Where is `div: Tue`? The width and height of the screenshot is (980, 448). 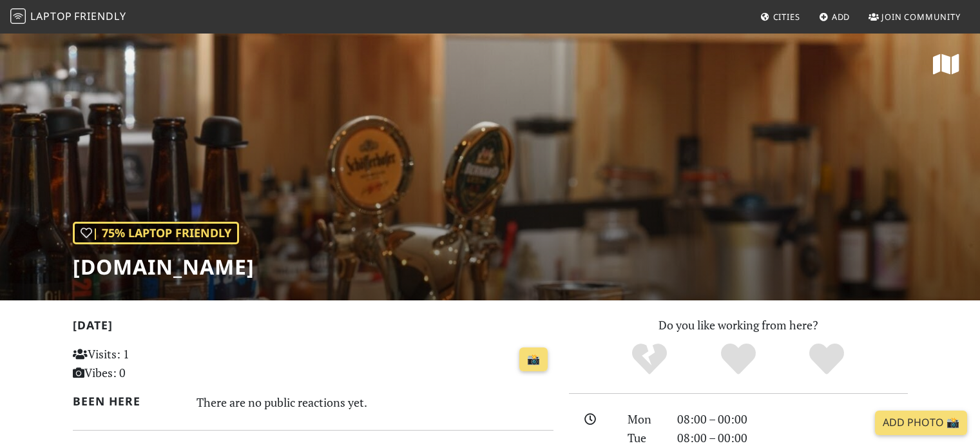
div: Tue is located at coordinates (644, 438).